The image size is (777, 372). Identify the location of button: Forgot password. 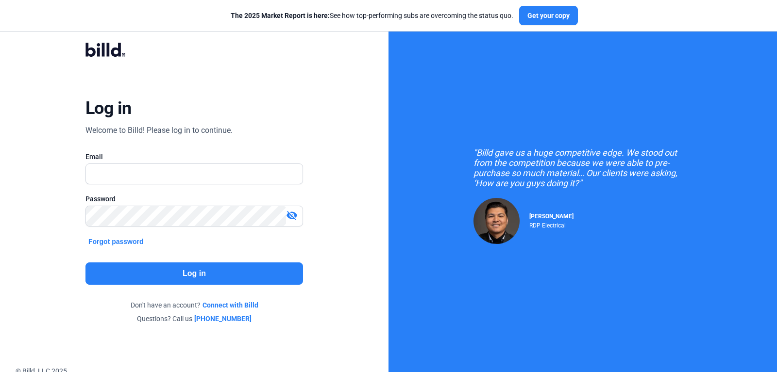
(116, 242).